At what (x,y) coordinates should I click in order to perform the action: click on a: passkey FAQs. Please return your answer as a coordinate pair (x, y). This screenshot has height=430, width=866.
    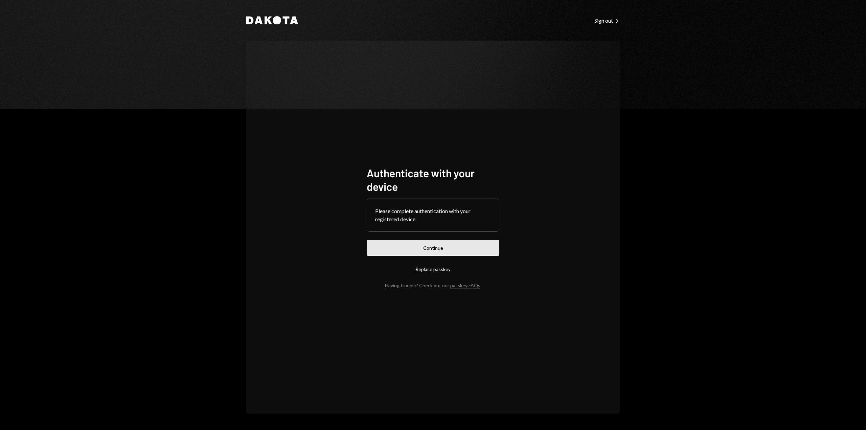
    Looking at the image, I should click on (465, 286).